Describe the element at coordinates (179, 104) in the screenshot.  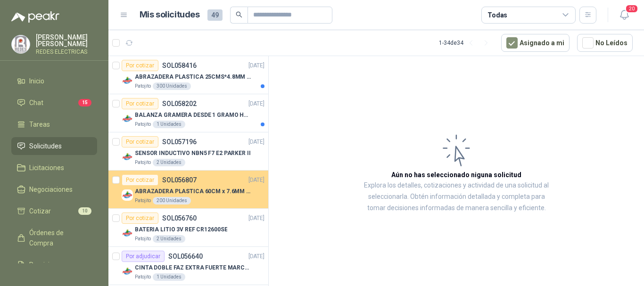
I see `p: SOL058202` at that location.